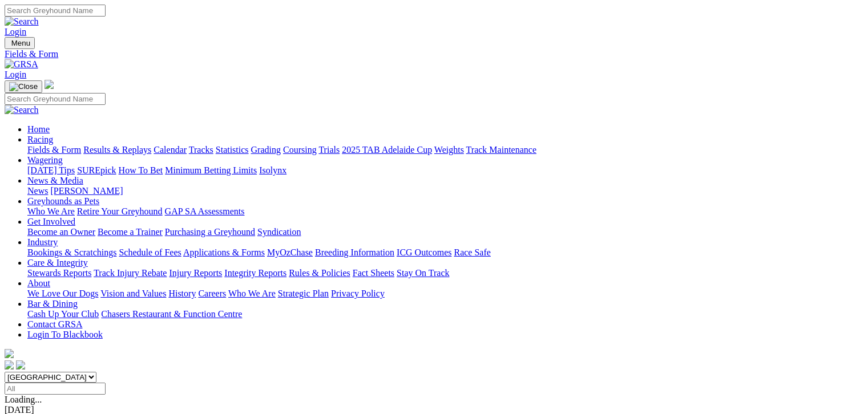 This screenshot has width=868, height=414. I want to click on a: Integrity Reports, so click(255, 273).